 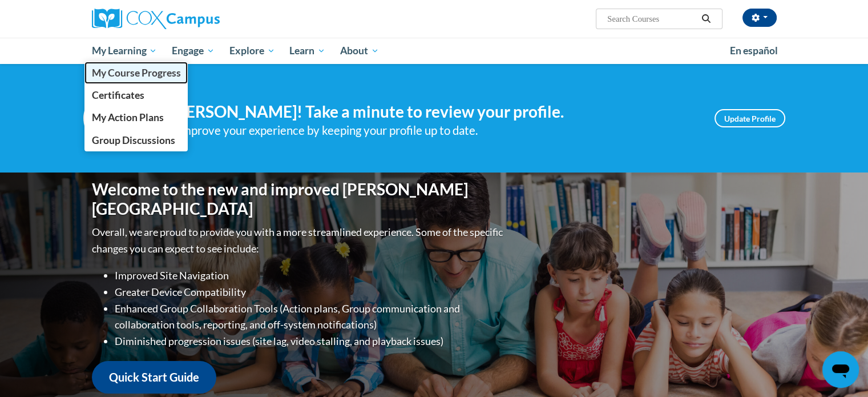 I want to click on span: Explore, so click(x=252, y=51).